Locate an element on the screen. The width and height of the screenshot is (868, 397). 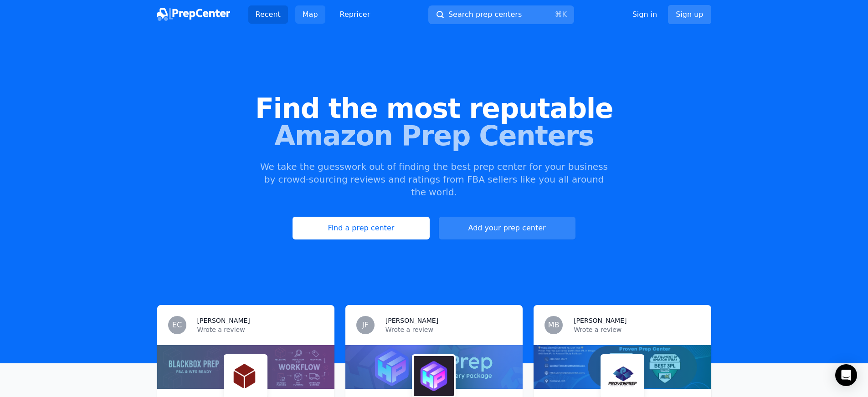
a: Map is located at coordinates (310, 14).